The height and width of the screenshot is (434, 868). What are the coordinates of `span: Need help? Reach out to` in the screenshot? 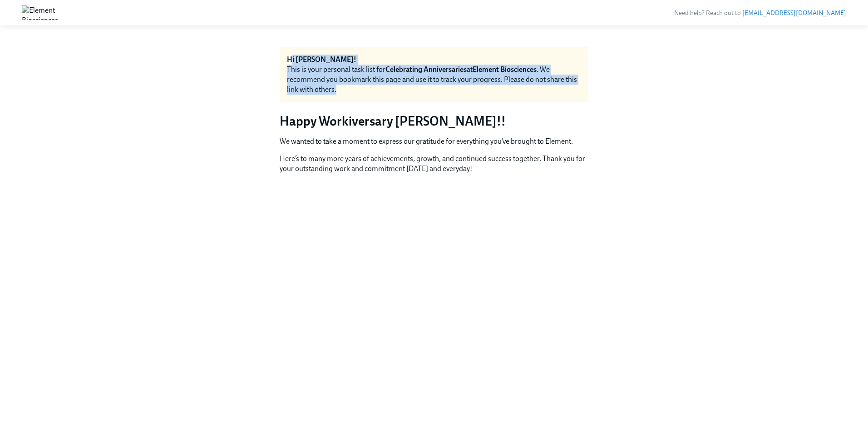 It's located at (760, 13).